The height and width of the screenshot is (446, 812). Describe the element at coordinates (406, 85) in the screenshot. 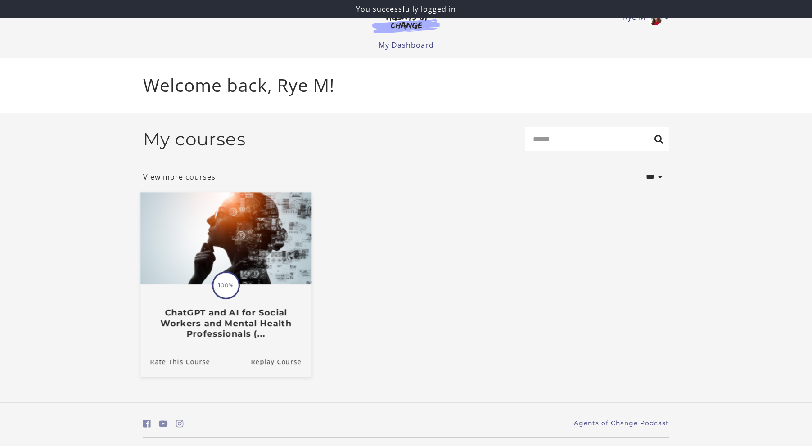

I see `p: Welcome back, Rye M!` at that location.